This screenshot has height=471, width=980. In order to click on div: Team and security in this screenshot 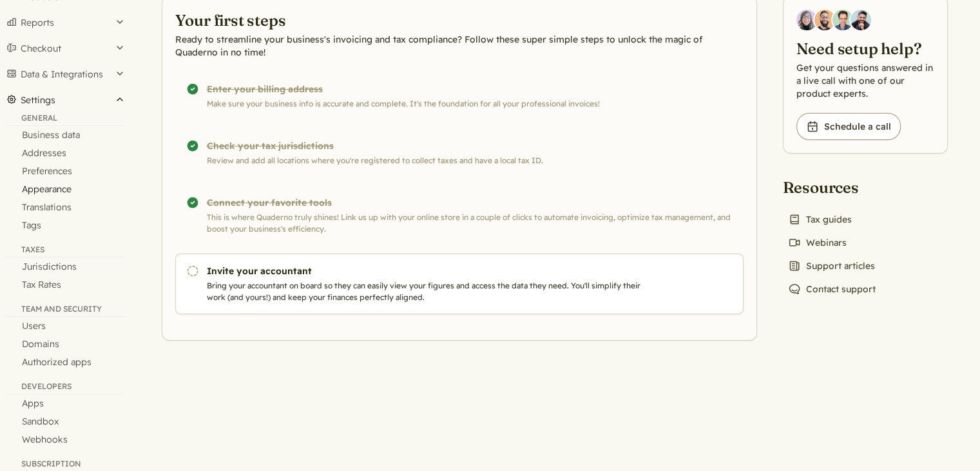, I will do `click(65, 311)`.